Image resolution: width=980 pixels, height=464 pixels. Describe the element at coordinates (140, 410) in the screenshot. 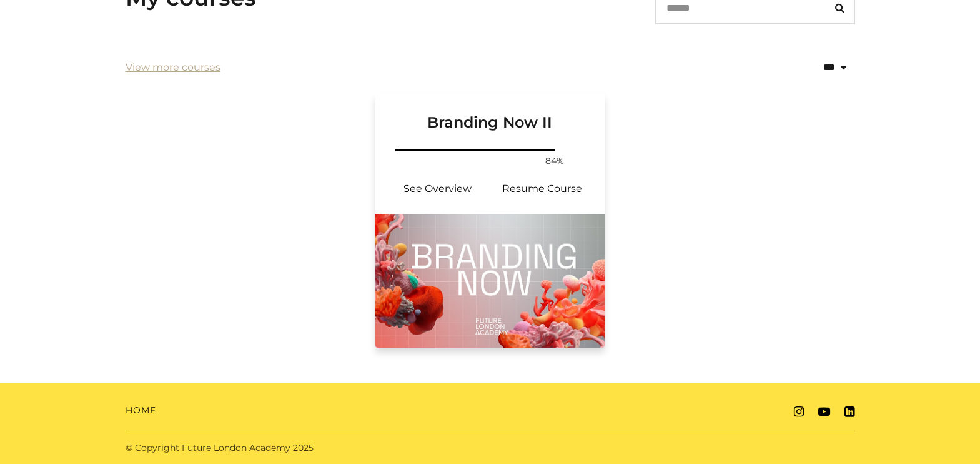

I see `a: Home` at that location.